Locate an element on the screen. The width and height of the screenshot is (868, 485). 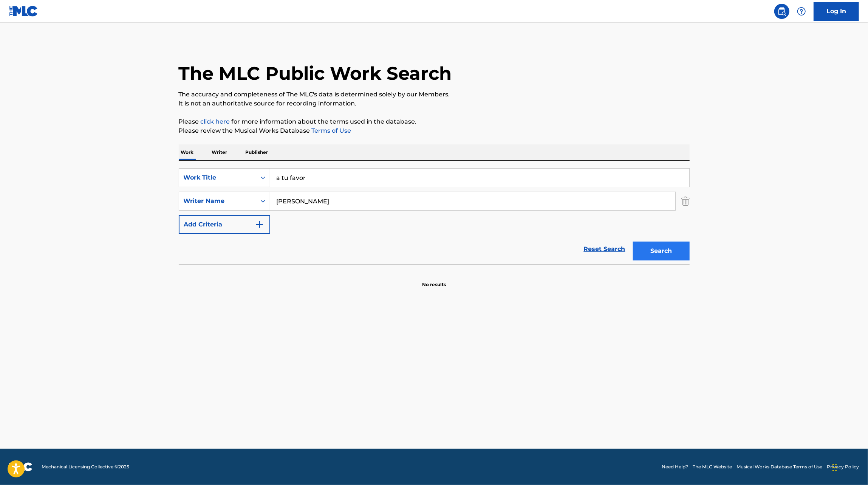
div: Help is located at coordinates (801, 11).